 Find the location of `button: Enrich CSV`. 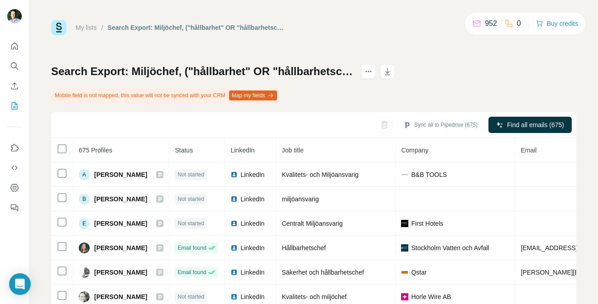

button: Enrich CSV is located at coordinates (14, 86).